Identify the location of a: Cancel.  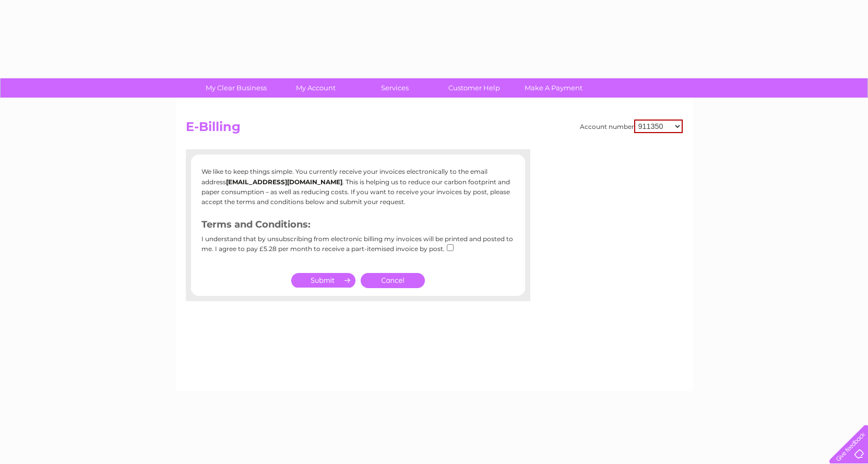
(393, 280).